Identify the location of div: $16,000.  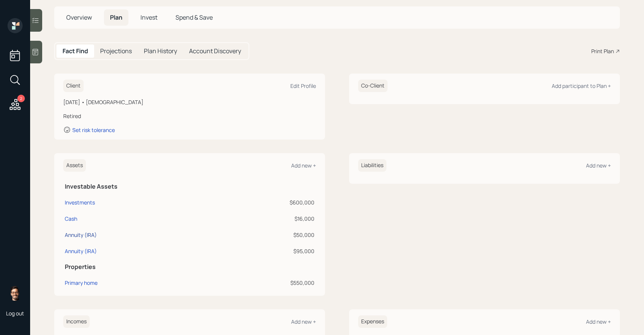
(260, 218).